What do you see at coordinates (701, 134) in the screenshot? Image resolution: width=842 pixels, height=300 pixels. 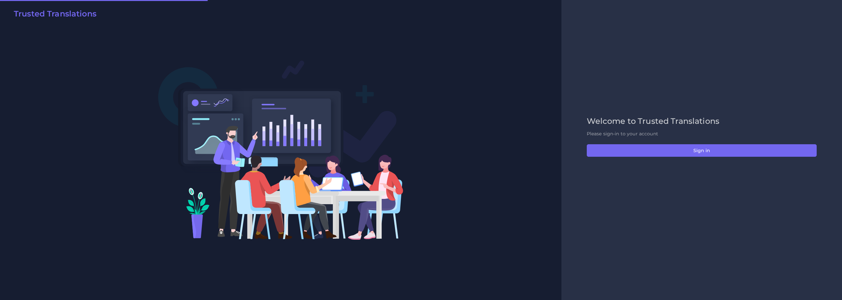 I see `p: Please sign-in to your account` at bounding box center [701, 134].